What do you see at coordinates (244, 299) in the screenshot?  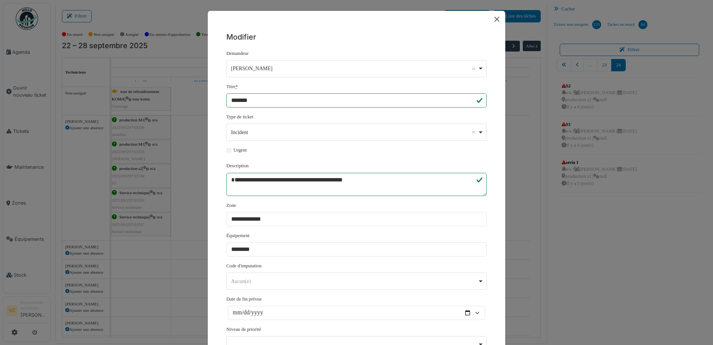 I see `label: Date de fin prévue` at bounding box center [244, 299].